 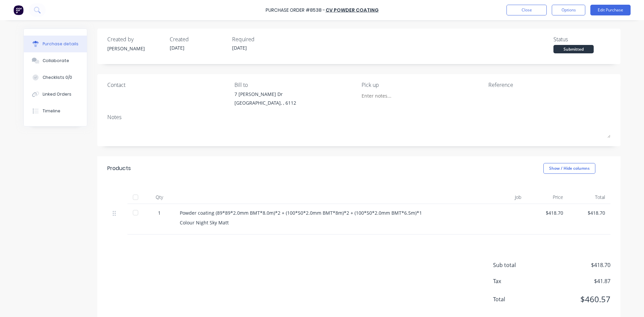 I want to click on div: Purchase Order #8538 -, so click(x=295, y=10).